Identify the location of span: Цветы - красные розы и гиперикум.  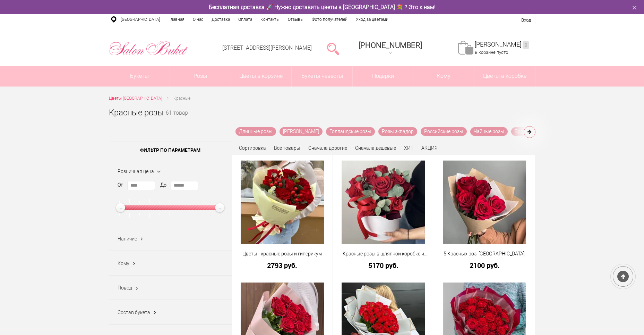
(282, 253).